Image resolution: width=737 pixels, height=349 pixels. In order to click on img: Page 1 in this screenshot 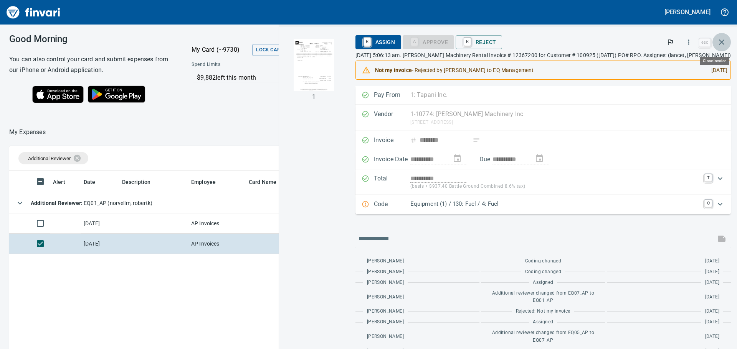, I will do `click(313, 65)`.